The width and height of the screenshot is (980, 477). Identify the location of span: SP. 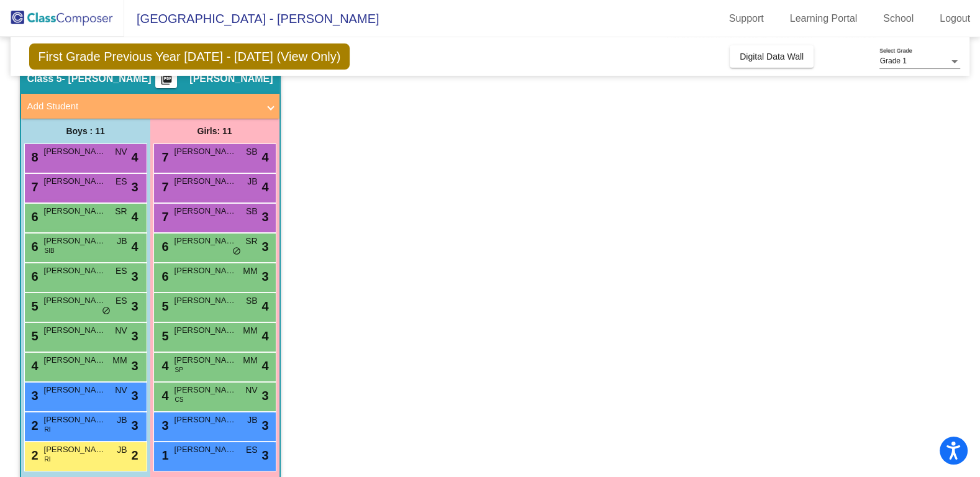
(179, 370).